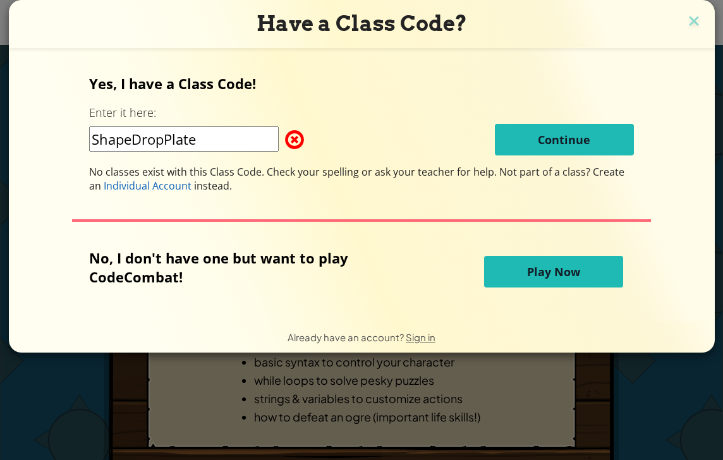 Image resolution: width=723 pixels, height=460 pixels. I want to click on span: Play Now, so click(554, 272).